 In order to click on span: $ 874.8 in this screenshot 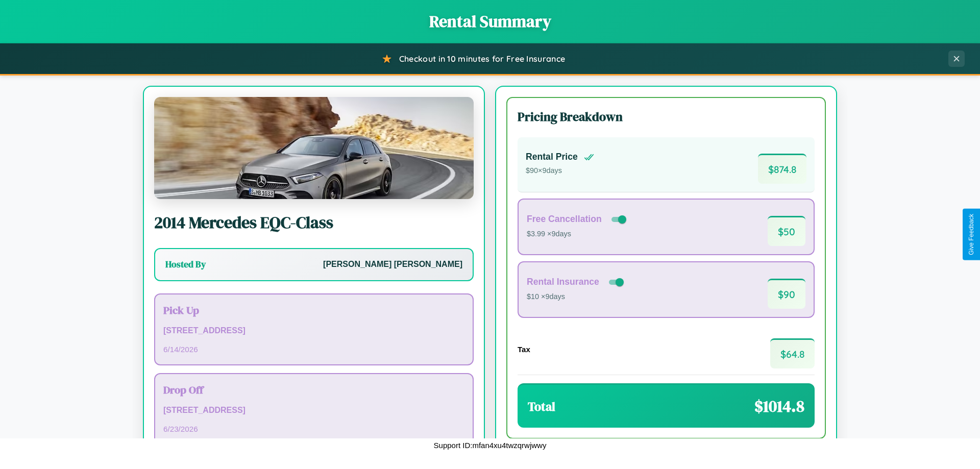, I will do `click(782, 168)`.